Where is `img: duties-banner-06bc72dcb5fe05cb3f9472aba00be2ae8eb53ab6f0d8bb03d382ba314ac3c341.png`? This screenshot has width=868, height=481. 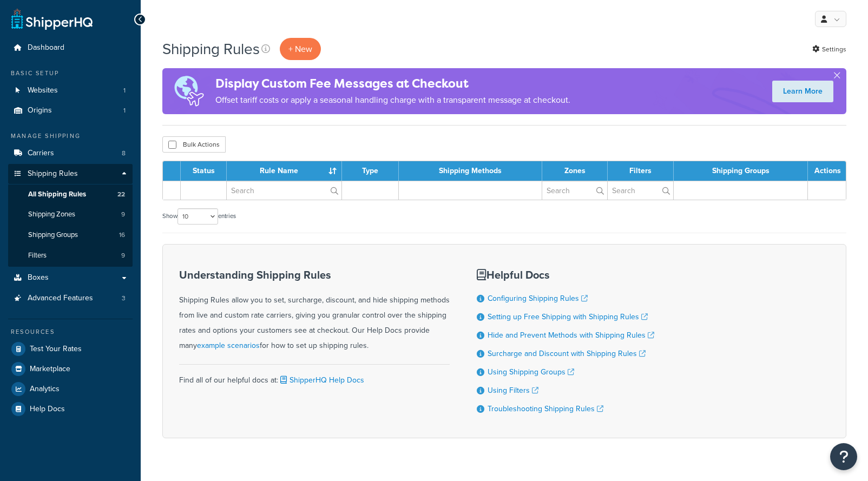 img: duties-banner-06bc72dcb5fe05cb3f9472aba00be2ae8eb53ab6f0d8bb03d382ba314ac3c341.png is located at coordinates (189, 91).